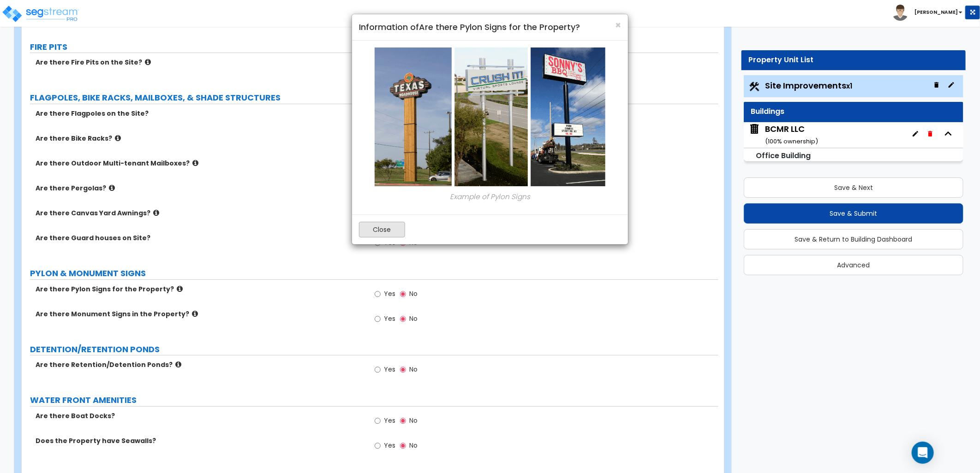 The height and width of the screenshot is (473, 980). I want to click on i: Example of Pylon Signs, so click(490, 197).